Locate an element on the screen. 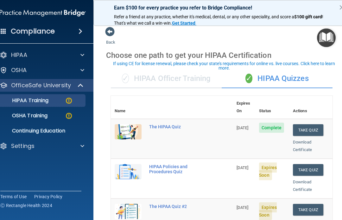 Image resolution: width=342 pixels, height=220 pixels. strong: $100 gift card is located at coordinates (308, 17).